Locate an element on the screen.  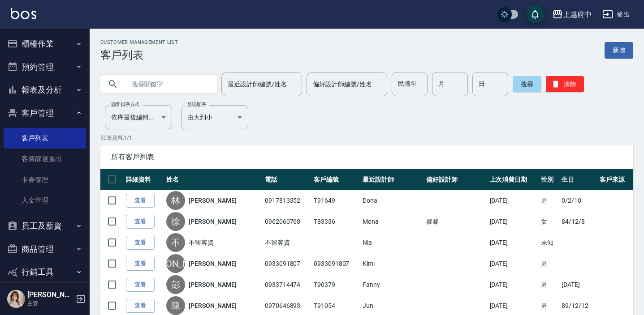
td: 0/2/10 is located at coordinates (578, 200).